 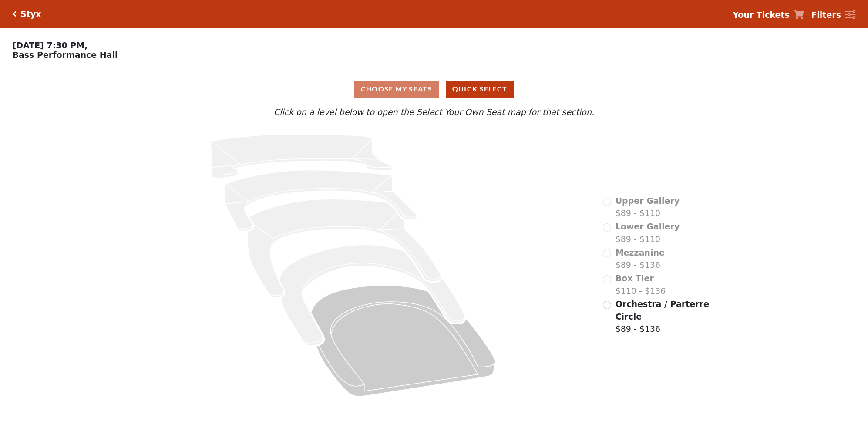 I want to click on button: Quick Select, so click(x=480, y=89).